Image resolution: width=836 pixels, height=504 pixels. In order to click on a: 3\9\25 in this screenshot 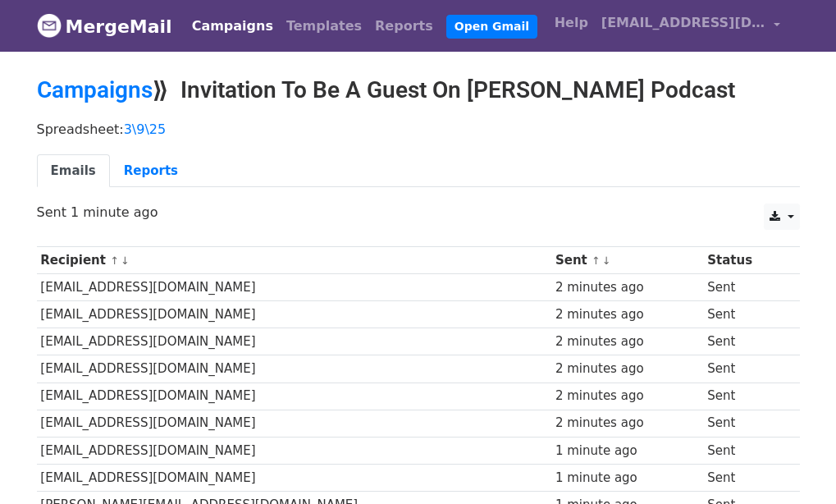, I will do `click(145, 129)`.